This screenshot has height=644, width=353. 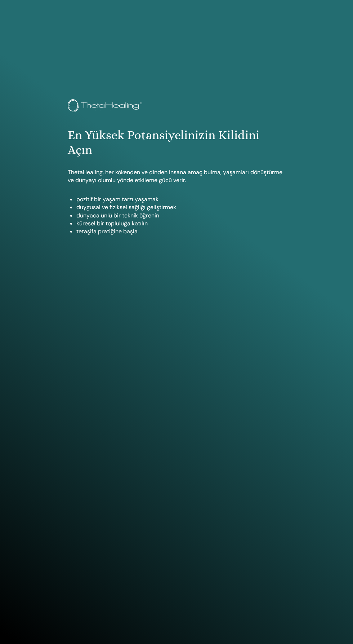 What do you see at coordinates (177, 177) in the screenshot?
I see `p: ThetaHealing, her kökenden ve dinden insana amaç bulma, yaşamları dönüştürme ve dünyayı olumlu yö...` at bounding box center [177, 177].